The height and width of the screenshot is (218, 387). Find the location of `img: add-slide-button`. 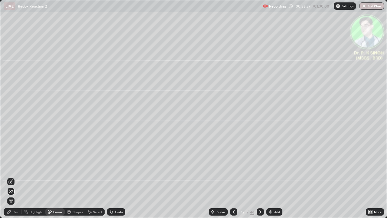

img: add-slide-button is located at coordinates (271, 212).